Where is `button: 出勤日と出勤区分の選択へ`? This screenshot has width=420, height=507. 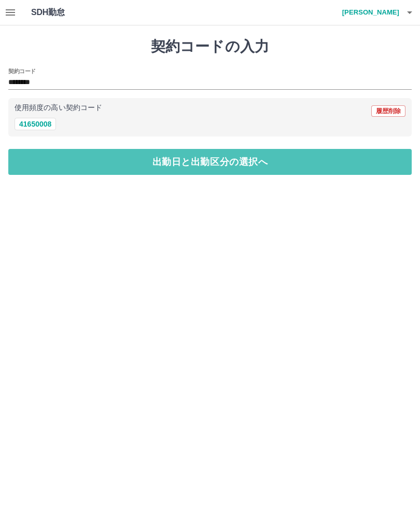
button: 出勤日と出勤区分の選択へ is located at coordinates (210, 162).